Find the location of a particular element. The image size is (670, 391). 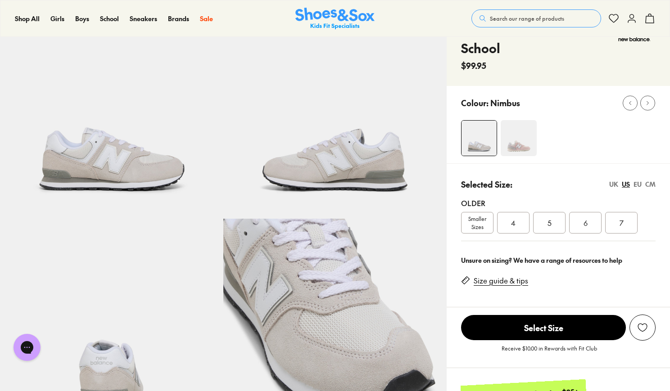

span: Brands is located at coordinates (178, 18).